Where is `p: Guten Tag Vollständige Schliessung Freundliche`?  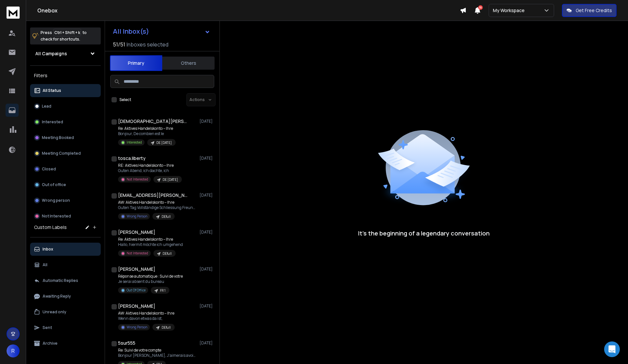
p: Guten Tag Vollständige Schliessung Freundliche is located at coordinates (157, 207).